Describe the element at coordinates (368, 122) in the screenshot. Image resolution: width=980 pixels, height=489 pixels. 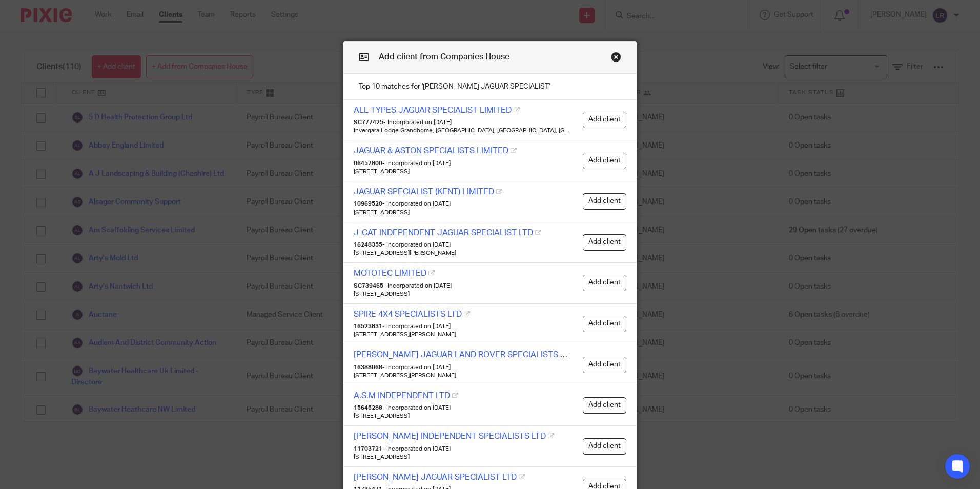
I see `strong: SC777425` at that location.